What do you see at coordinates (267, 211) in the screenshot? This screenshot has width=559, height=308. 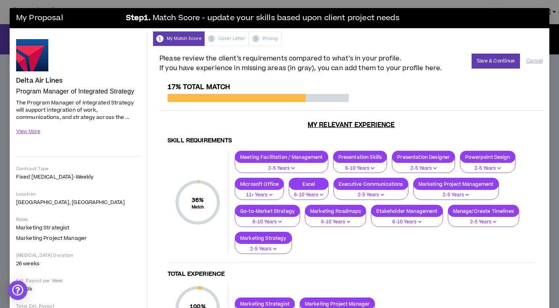 I see `p: Go-to-Market Strategy` at bounding box center [267, 211].